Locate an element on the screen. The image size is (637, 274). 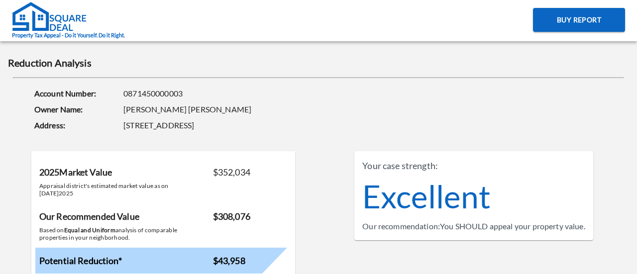
strong: $308,076 is located at coordinates (232, 217).